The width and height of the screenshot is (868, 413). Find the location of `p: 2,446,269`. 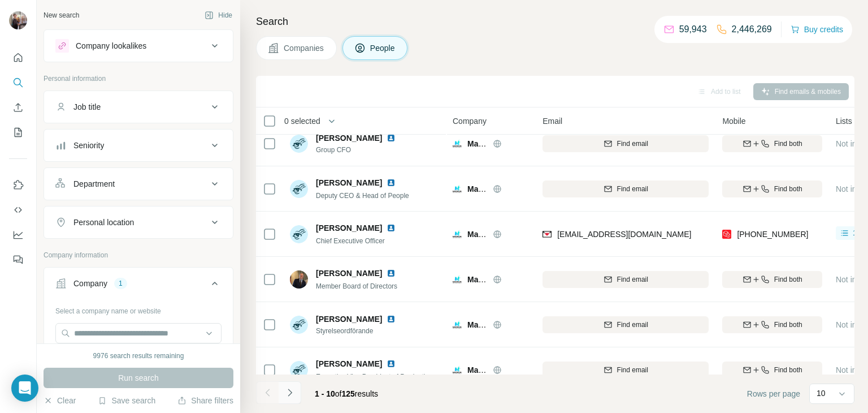

p: 2,446,269 is located at coordinates (752, 30).